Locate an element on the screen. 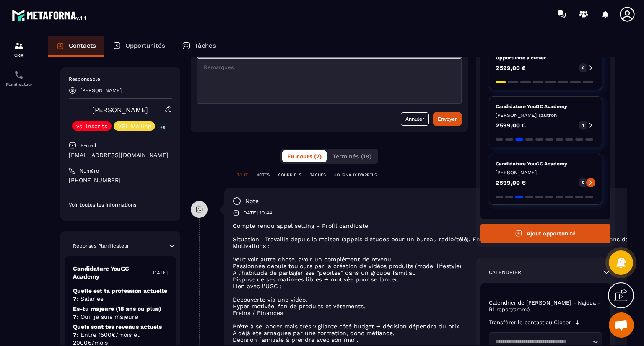 This screenshot has height=346, width=644. p: Es-tu majeure (18 ans ou plus) ? is located at coordinates (120, 313).